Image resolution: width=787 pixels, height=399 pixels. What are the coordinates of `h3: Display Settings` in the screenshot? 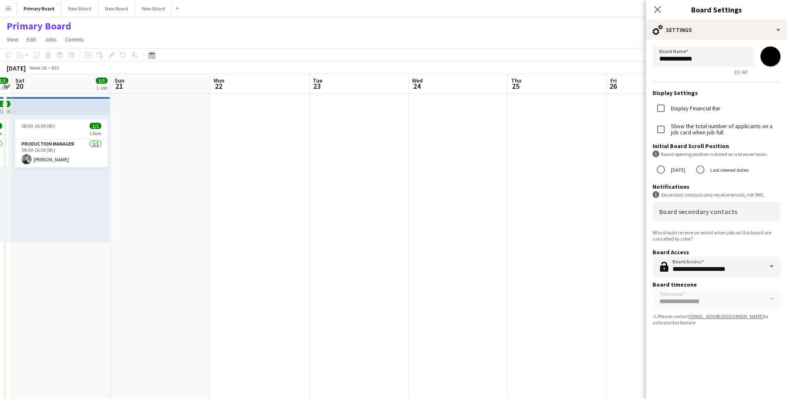 It's located at (717, 93).